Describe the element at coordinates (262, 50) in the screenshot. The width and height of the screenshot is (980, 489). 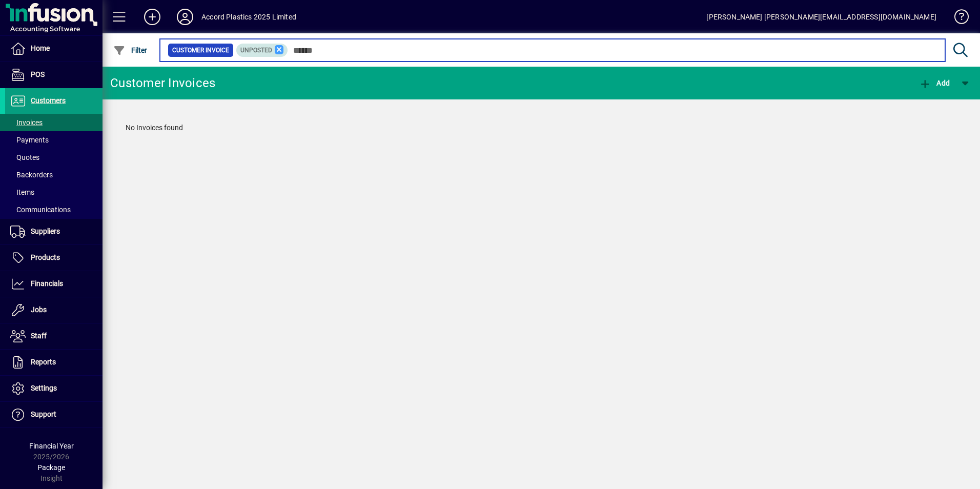
I see `mat-chip: Customer Invoice Status: Unposted` at that location.